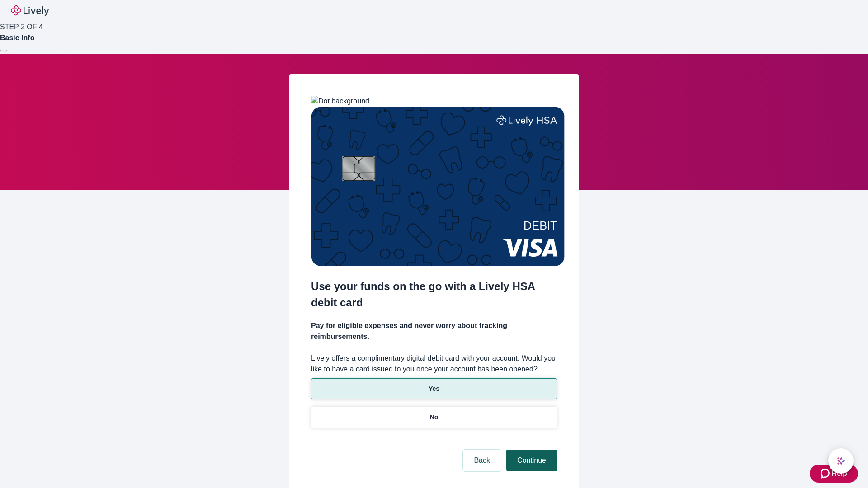  What do you see at coordinates (841, 461) in the screenshot?
I see `svg: Lively AI Assistant` at bounding box center [841, 461].